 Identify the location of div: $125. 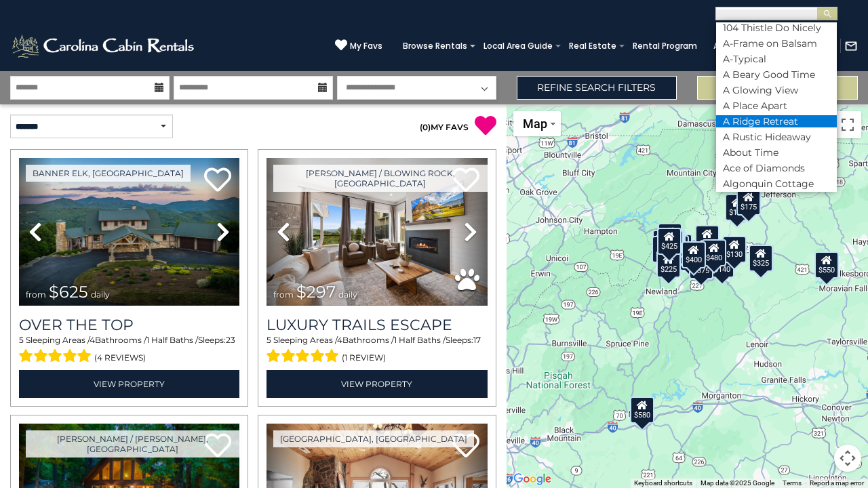
(671, 236).